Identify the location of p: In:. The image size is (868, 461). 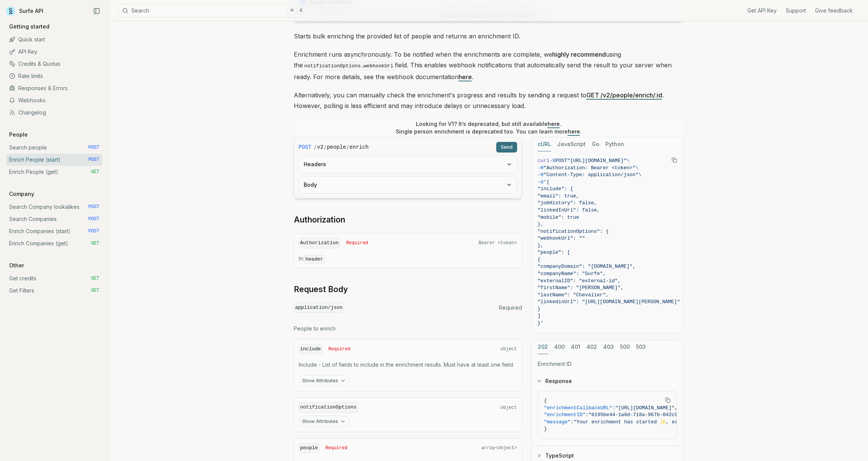
(408, 259).